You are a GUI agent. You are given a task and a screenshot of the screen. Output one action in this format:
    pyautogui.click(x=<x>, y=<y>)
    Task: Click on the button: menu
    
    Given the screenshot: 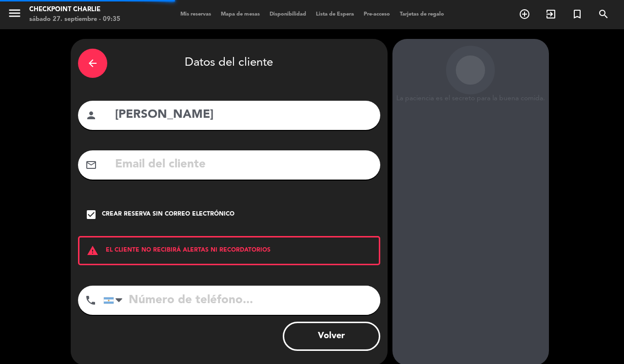 What is the action you would take?
    pyautogui.click(x=15, y=15)
    